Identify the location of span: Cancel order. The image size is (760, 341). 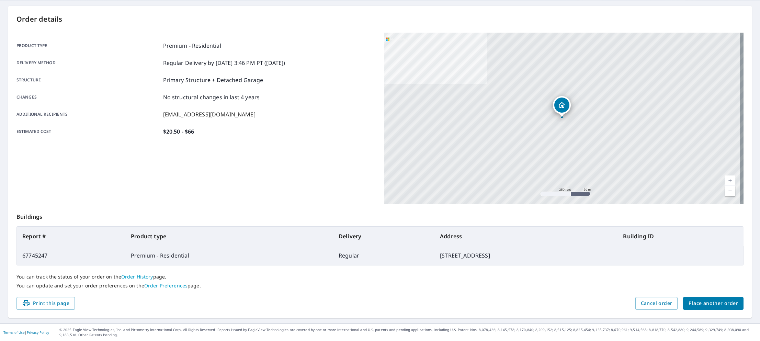
(657, 303).